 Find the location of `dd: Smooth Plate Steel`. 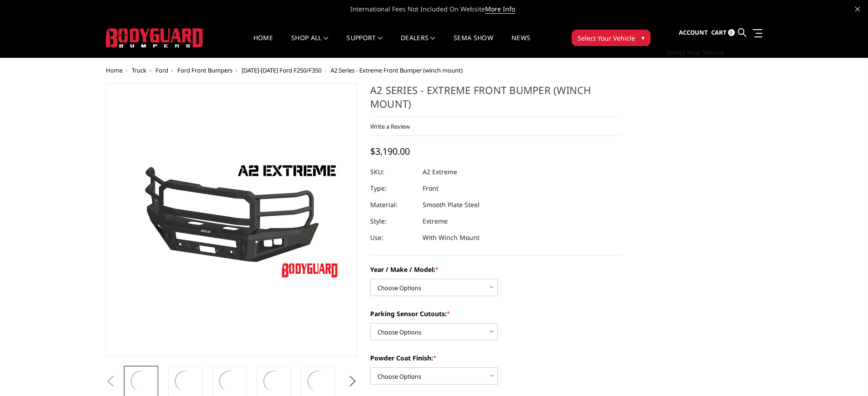

dd: Smooth Plate Steel is located at coordinates (451, 205).